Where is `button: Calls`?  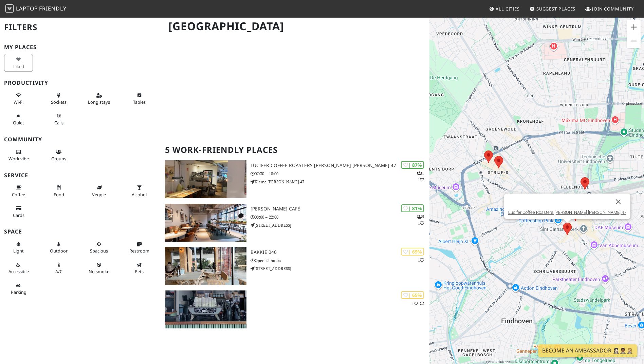 button: Calls is located at coordinates (59, 119).